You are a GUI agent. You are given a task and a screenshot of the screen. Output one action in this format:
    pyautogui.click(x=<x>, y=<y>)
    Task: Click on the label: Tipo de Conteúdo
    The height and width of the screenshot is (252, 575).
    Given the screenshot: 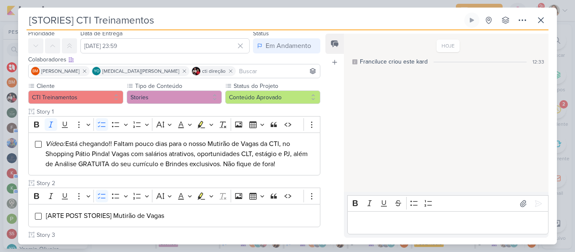 What is the action you would take?
    pyautogui.click(x=178, y=86)
    